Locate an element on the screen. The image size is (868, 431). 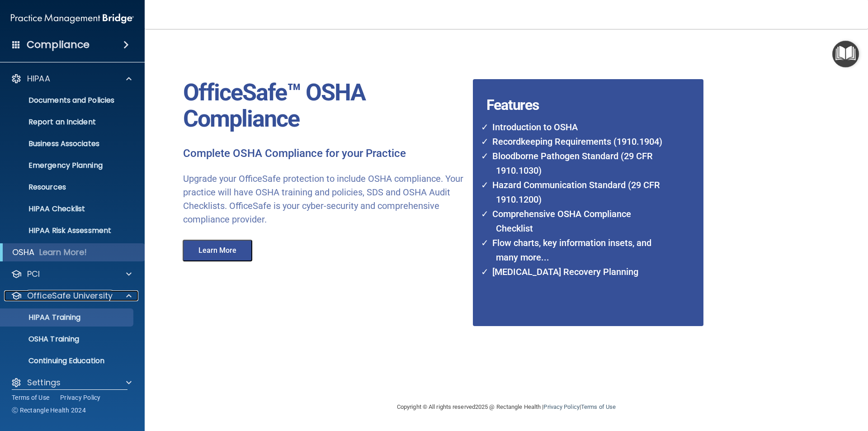
p: OSHA is located at coordinates (24, 252).